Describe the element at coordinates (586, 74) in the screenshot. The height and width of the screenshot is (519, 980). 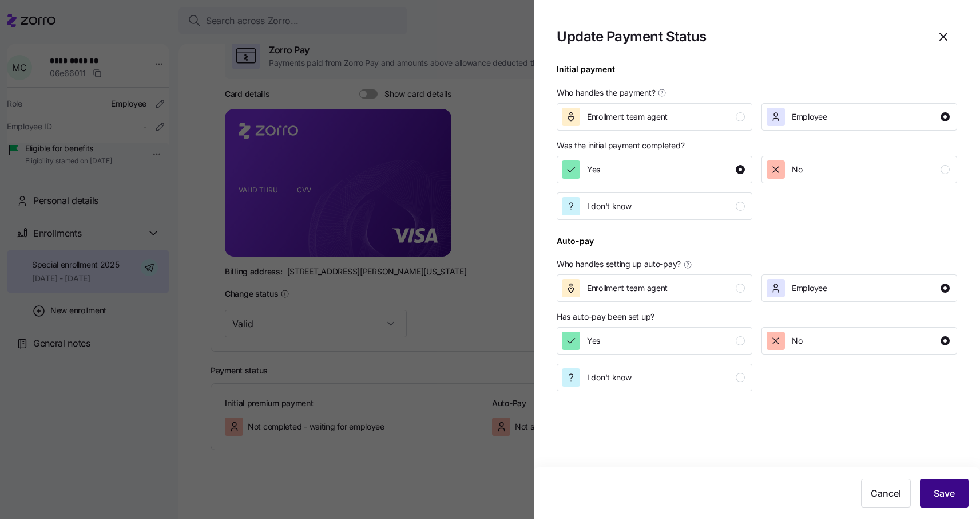
I see `div: Initial payment` at that location.